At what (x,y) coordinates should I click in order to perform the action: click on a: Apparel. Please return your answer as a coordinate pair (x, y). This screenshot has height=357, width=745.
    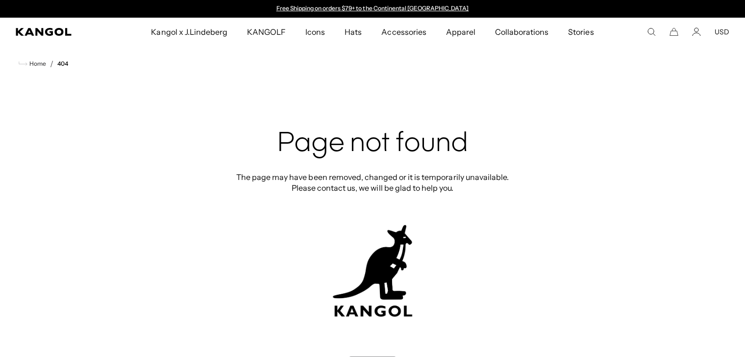
    Looking at the image, I should click on (461, 32).